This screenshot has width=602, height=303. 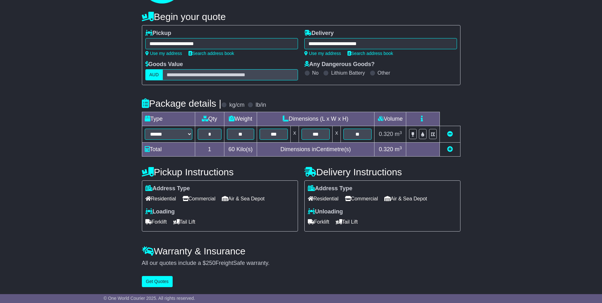 What do you see at coordinates (158, 33) in the screenshot?
I see `label: Pickup` at bounding box center [158, 33].